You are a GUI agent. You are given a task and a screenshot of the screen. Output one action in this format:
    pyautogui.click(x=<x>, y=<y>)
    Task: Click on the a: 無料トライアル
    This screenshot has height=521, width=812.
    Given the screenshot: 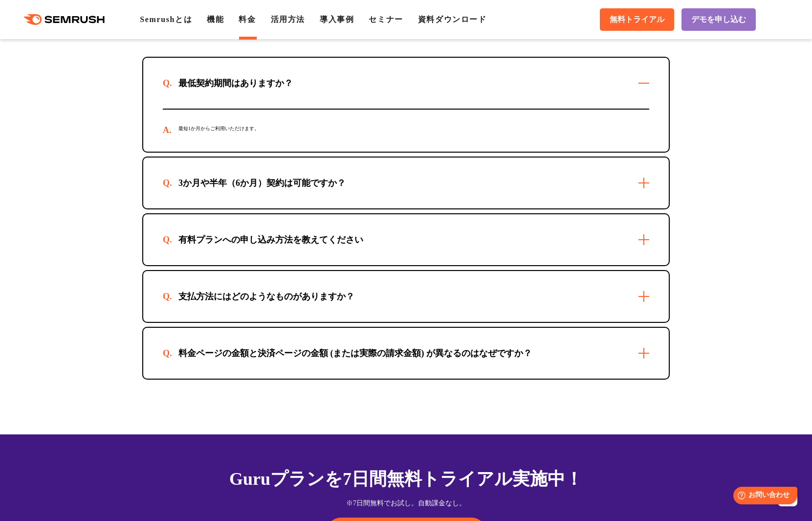 What is the action you would take?
    pyautogui.click(x=637, y=20)
    